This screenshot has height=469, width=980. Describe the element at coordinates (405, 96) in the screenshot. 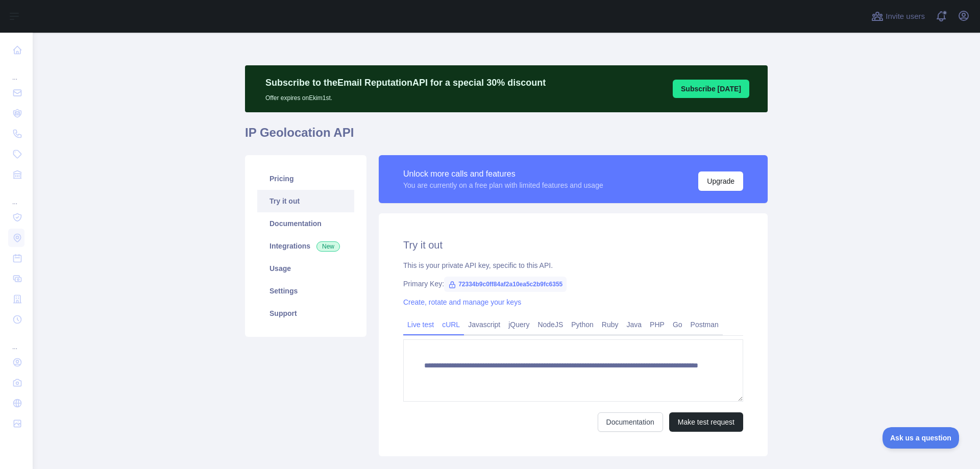

I see `p: Offer expires on Ekim 1st.` at that location.